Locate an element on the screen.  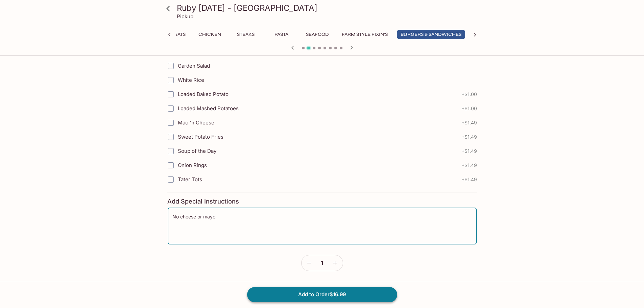
button: Chicken is located at coordinates (210, 34).